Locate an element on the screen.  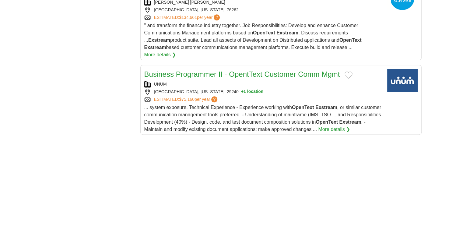
span: " and transform the finance industry together. Job Responsibilities: Develop and enhance Customer... is located at coordinates (253, 36).